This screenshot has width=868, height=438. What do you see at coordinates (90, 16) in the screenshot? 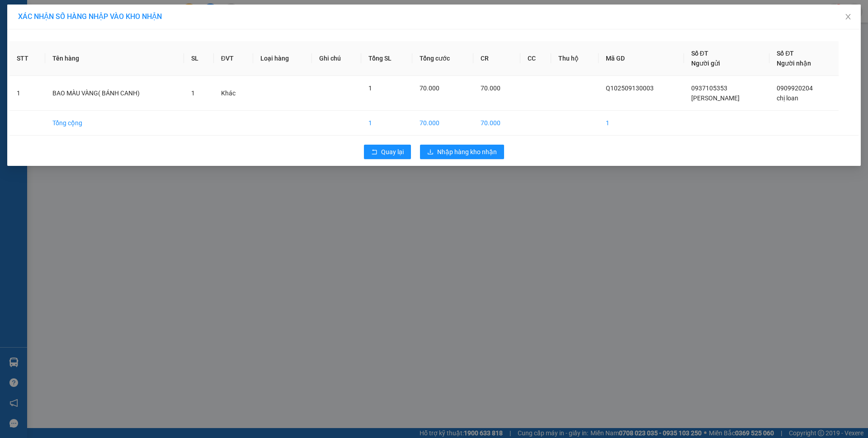
I see `span: XÁC NHẬN SỐ HÀNG NHẬP VÀO KHO NHẬN` at bounding box center [90, 16].